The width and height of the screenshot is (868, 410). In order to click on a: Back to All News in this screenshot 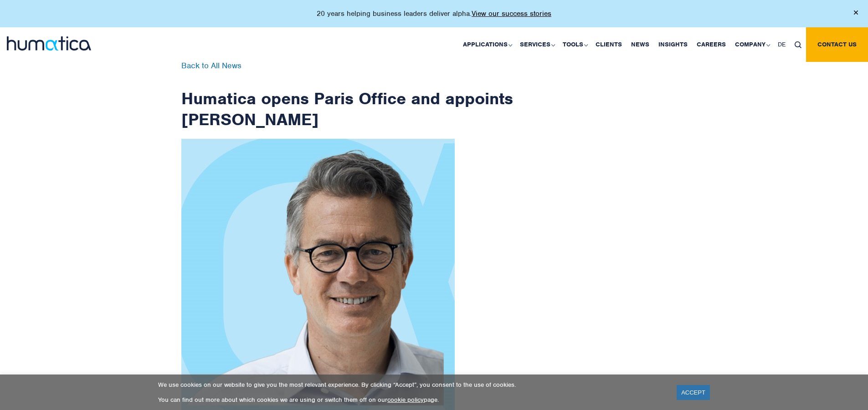, I will do `click(211, 65)`.